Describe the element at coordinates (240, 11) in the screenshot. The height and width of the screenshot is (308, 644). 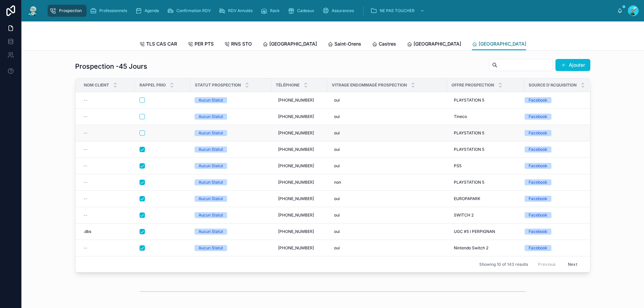
I see `span: RDV Annulés` at that location.